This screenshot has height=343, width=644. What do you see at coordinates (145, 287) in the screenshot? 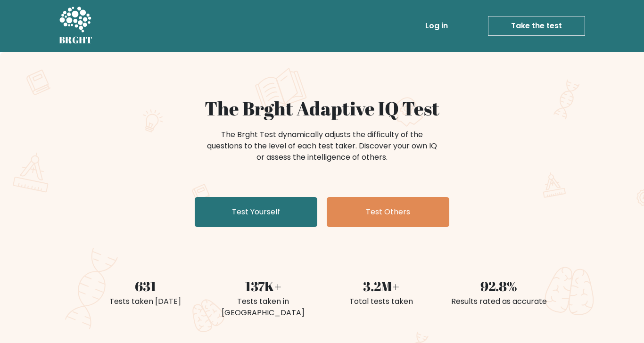
I see `div: 631` at bounding box center [145, 287].